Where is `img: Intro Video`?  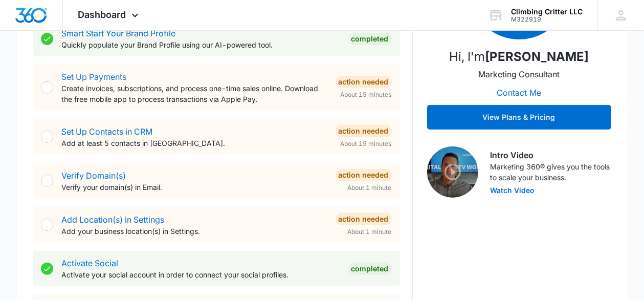 img: Intro Video is located at coordinates (453, 172).